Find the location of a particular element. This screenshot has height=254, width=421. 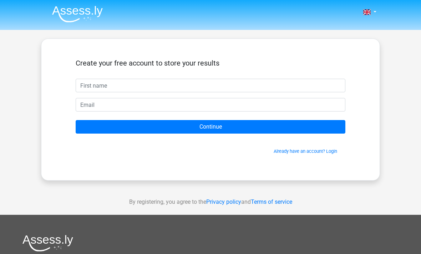

h5: Create your free account to store your results is located at coordinates (210, 63).